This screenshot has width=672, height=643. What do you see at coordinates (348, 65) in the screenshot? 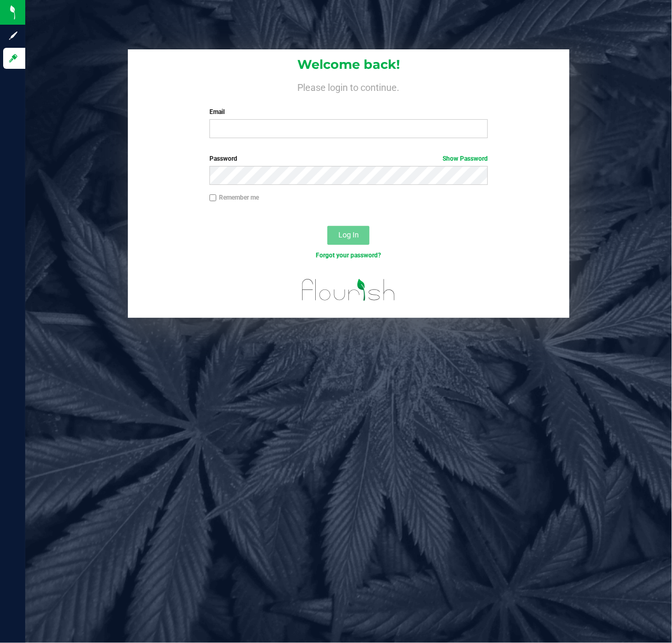
I see `h1: Welcome back!` at bounding box center [348, 65].